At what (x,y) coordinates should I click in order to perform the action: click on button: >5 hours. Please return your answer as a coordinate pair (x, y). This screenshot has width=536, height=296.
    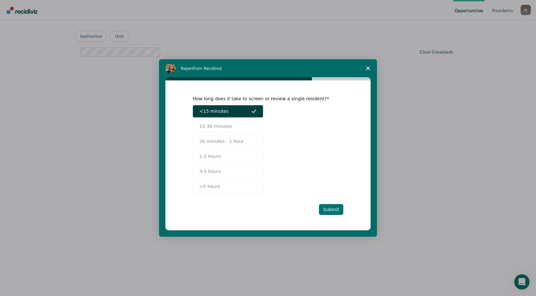
    Looking at the image, I should click on (228, 186).